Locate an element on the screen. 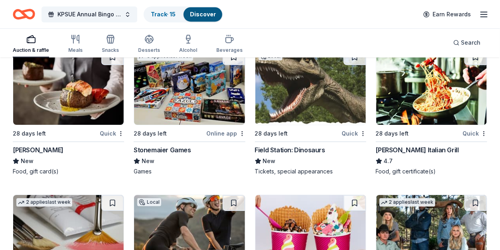 The image size is (500, 250). img: Image for Carrabba's Italian Grill is located at coordinates (431, 87).